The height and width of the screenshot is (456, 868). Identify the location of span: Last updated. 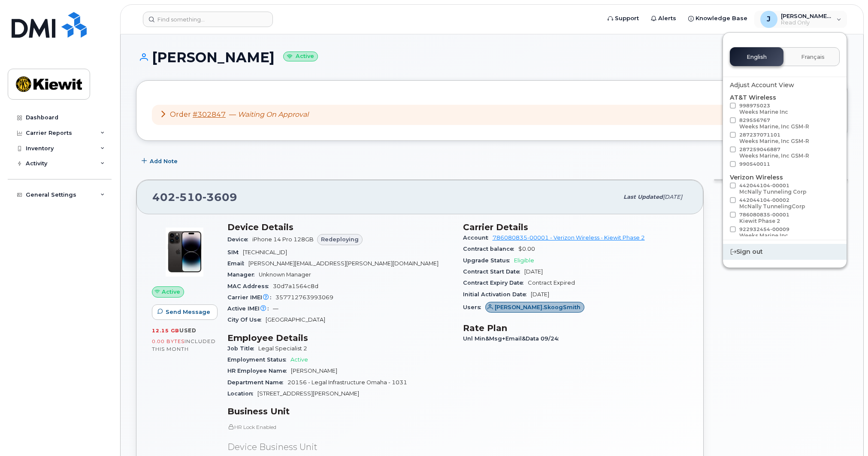
(643, 197).